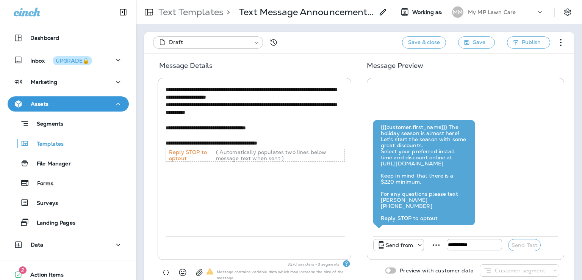 The image size is (582, 280). What do you see at coordinates (123, 12) in the screenshot?
I see `button: Collapse Sidebar` at bounding box center [123, 12].